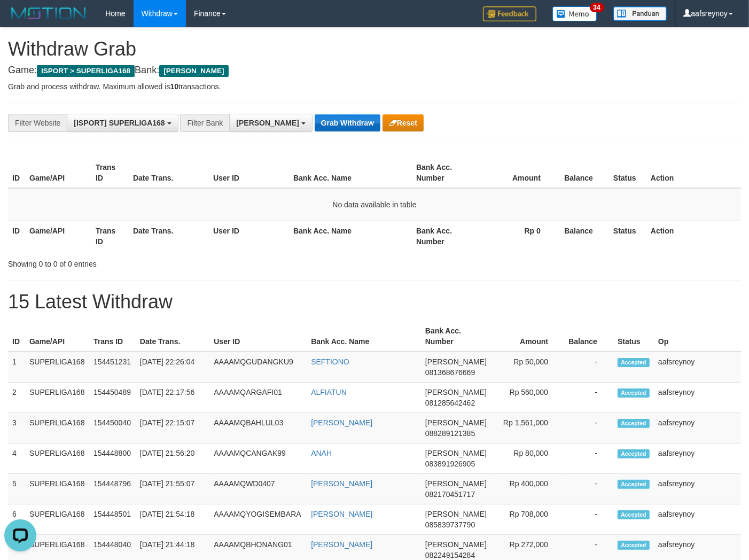 This screenshot has height=560, width=749. I want to click on span: Copy 088289121385 to clipboard, so click(450, 433).